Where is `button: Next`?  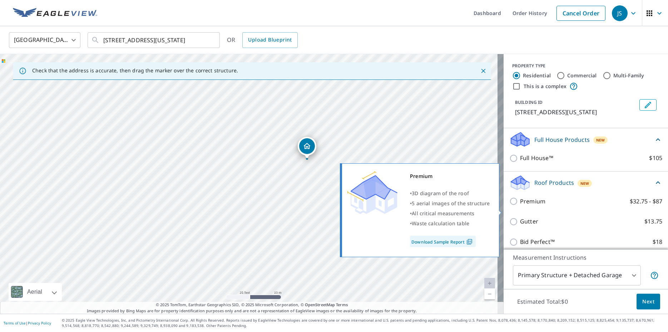
button: Next is located at coordinates (649, 301).